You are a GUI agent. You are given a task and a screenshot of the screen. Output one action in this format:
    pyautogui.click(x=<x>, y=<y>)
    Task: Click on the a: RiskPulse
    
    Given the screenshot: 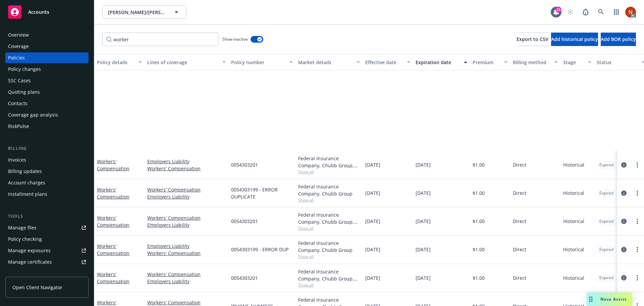 What is the action you would take?
    pyautogui.click(x=47, y=126)
    